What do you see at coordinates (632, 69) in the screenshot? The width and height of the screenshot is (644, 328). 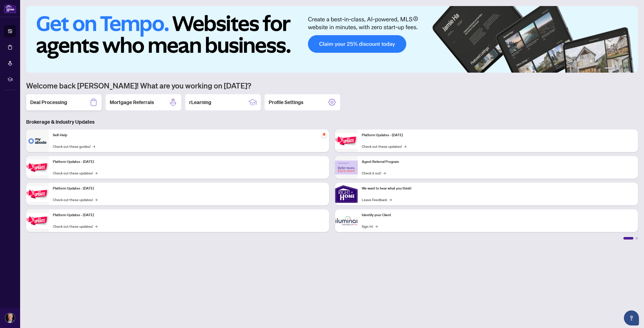 I see `button: 6` at bounding box center [632, 69].